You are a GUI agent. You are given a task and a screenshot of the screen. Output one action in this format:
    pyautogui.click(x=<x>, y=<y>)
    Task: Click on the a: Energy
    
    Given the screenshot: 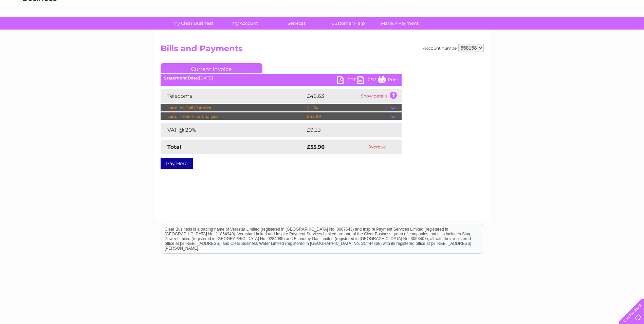 What is the action you would take?
    pyautogui.click(x=549, y=31)
    